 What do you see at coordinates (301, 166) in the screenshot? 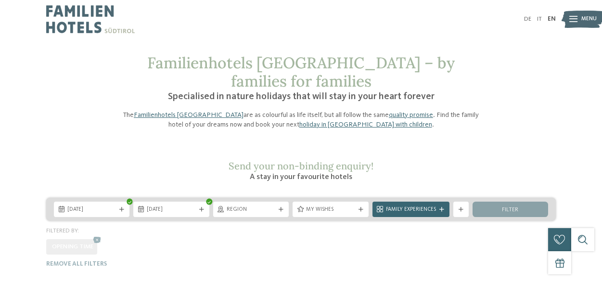
I see `span: Send your non-binding enquiry!` at bounding box center [301, 166].